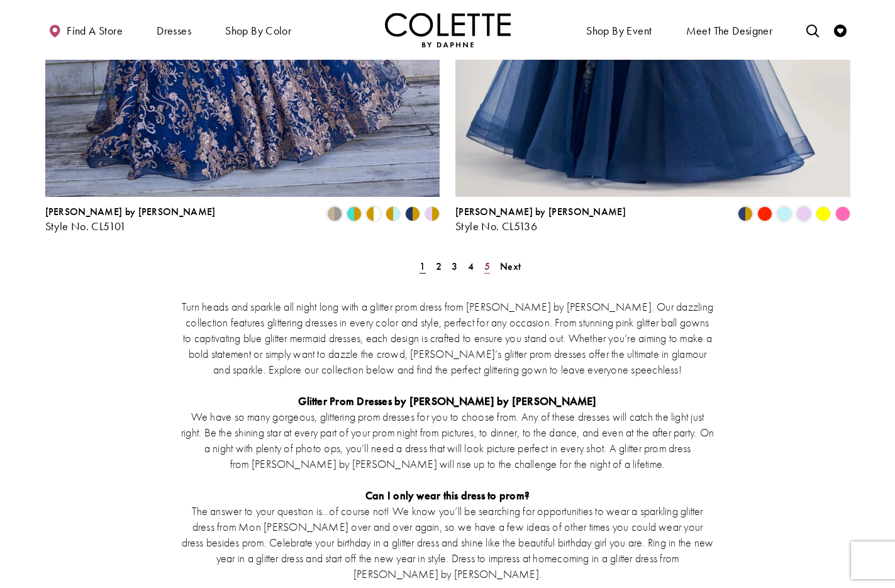  What do you see at coordinates (447, 495) in the screenshot?
I see `strong: Can I only wear this dress to prom?` at bounding box center [447, 495].